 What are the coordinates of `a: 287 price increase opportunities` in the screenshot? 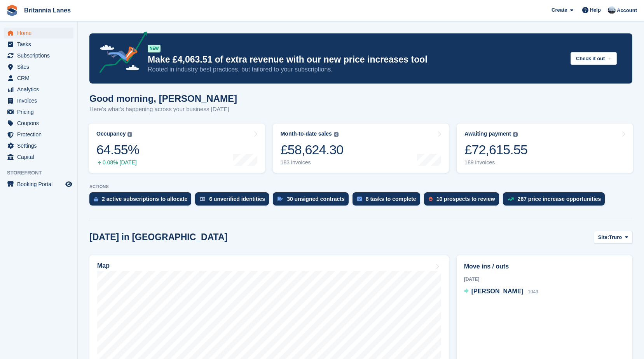 It's located at (555, 201).